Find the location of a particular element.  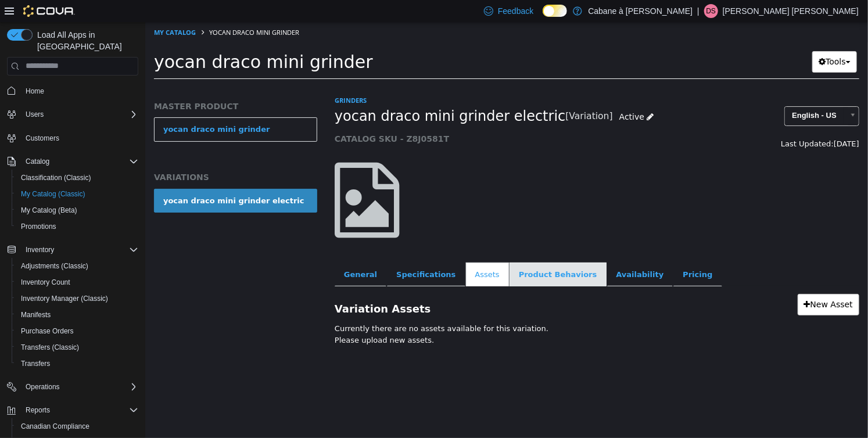

button: Operations is located at coordinates (42, 387).